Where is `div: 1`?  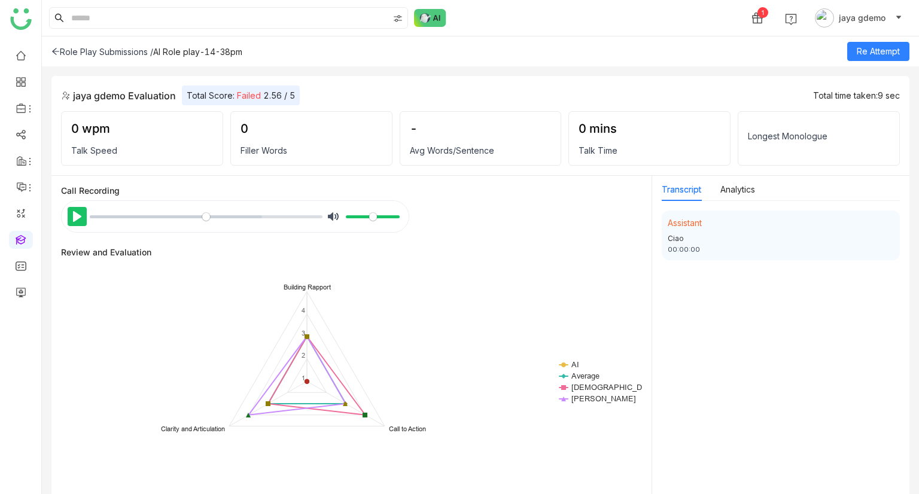
div: 1 is located at coordinates (762, 13).